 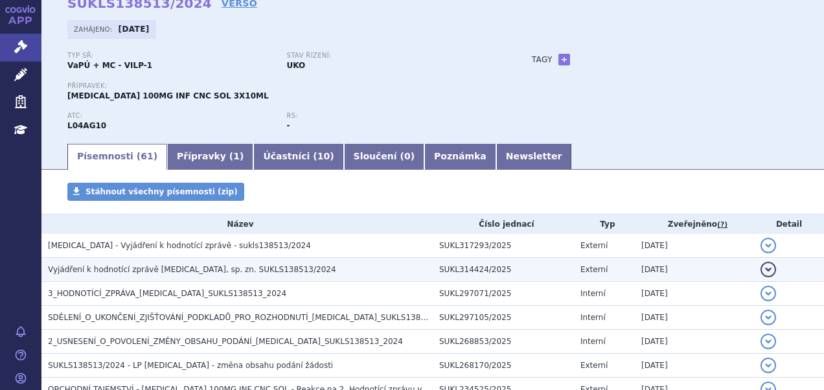 What do you see at coordinates (503, 365) in the screenshot?
I see `td: SUKL268170/2025` at bounding box center [503, 365].